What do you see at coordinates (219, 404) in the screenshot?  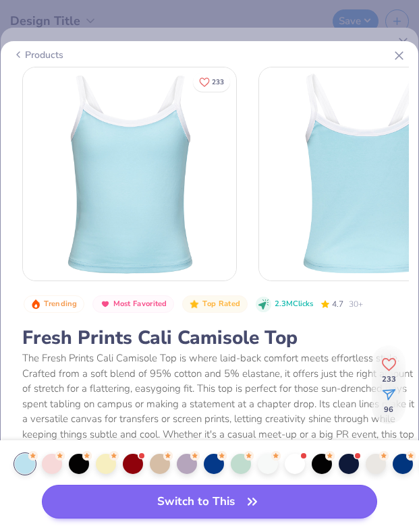 I see `div: The Fresh Prints Cali Camisole Top is where laid-back comfort meets effortless style. Crafted fro...` at bounding box center [219, 404].